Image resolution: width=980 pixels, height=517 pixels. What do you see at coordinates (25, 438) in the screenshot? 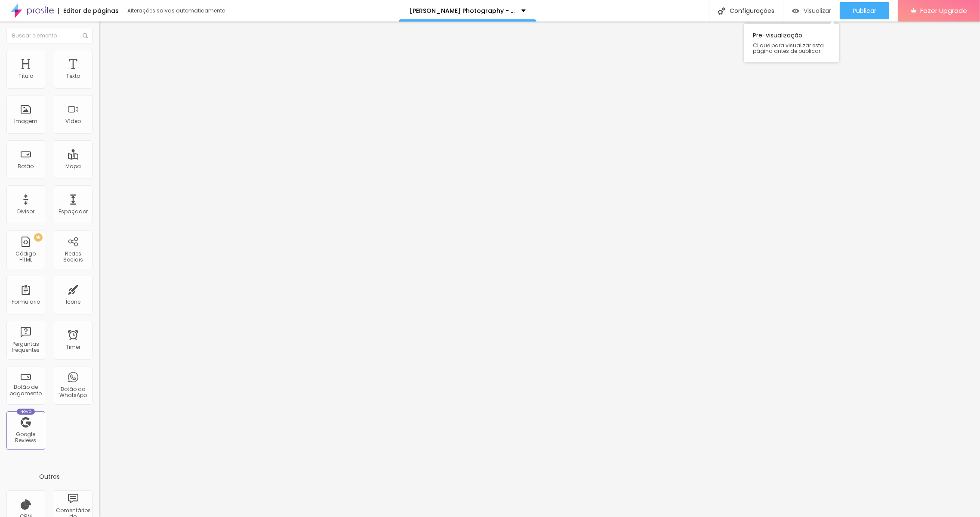
I see `div: Google Reviews` at bounding box center [25, 438].